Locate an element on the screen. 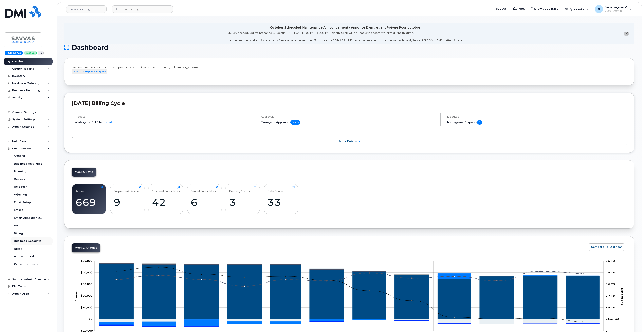  tspan: 2.7 TB is located at coordinates (611, 295).